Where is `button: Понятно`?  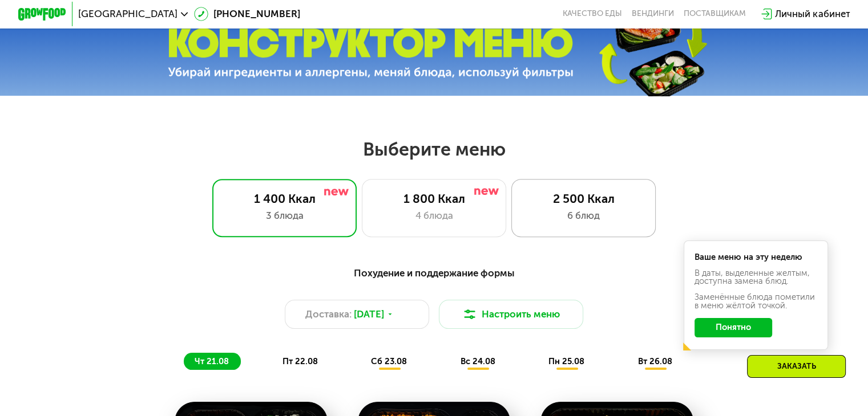
button: Понятно is located at coordinates (733, 328).